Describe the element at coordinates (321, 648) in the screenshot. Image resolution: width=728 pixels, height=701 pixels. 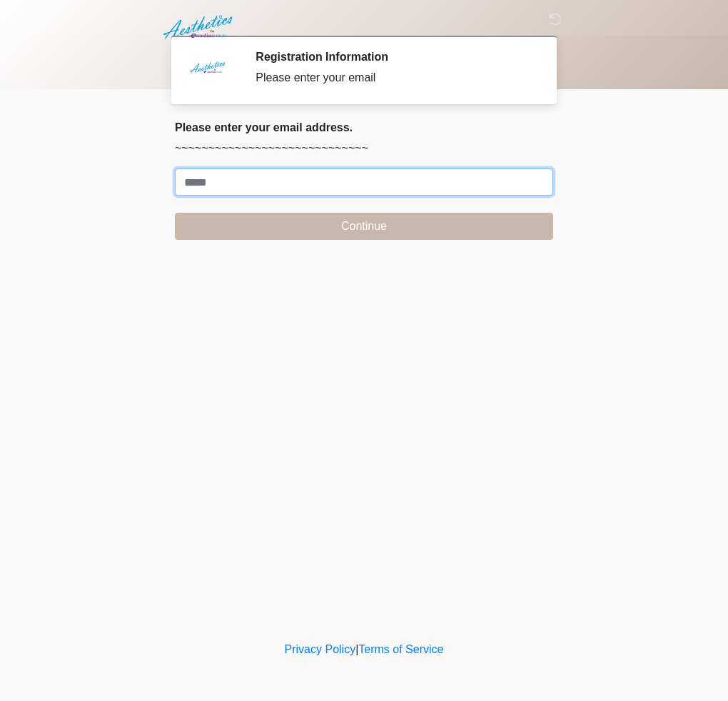
I see `a: Privacy Policy` at that location.